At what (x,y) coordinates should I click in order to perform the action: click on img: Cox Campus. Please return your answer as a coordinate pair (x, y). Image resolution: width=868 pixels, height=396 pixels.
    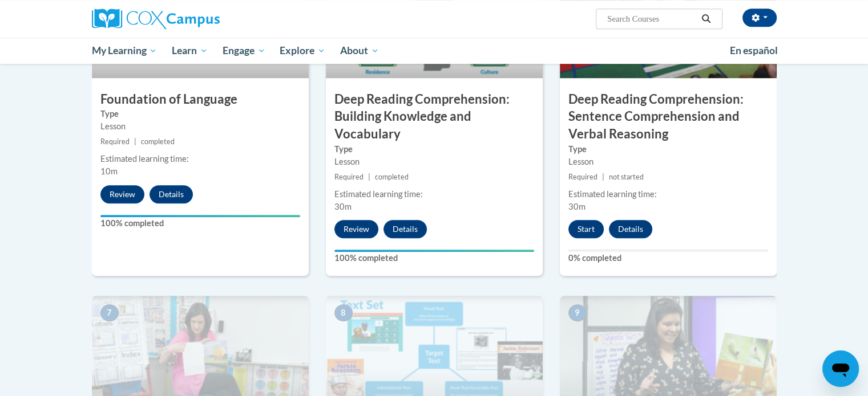
    Looking at the image, I should click on (155, 19).